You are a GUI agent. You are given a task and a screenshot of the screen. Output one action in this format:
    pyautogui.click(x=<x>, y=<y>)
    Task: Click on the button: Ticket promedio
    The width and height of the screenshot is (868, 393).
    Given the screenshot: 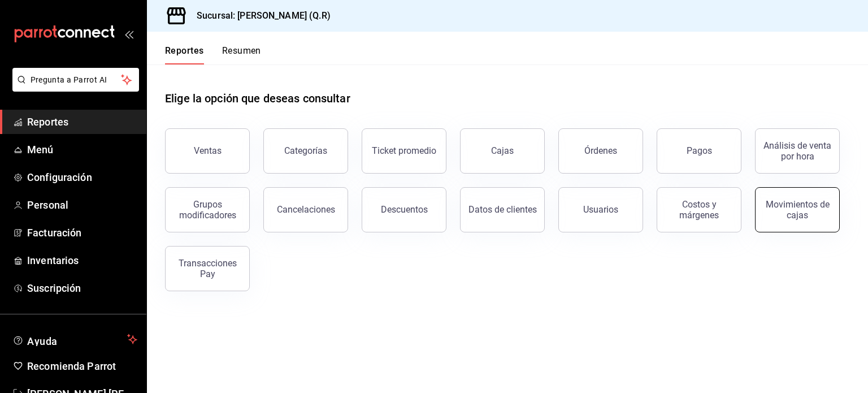 What is the action you would take?
    pyautogui.click(x=404, y=151)
    